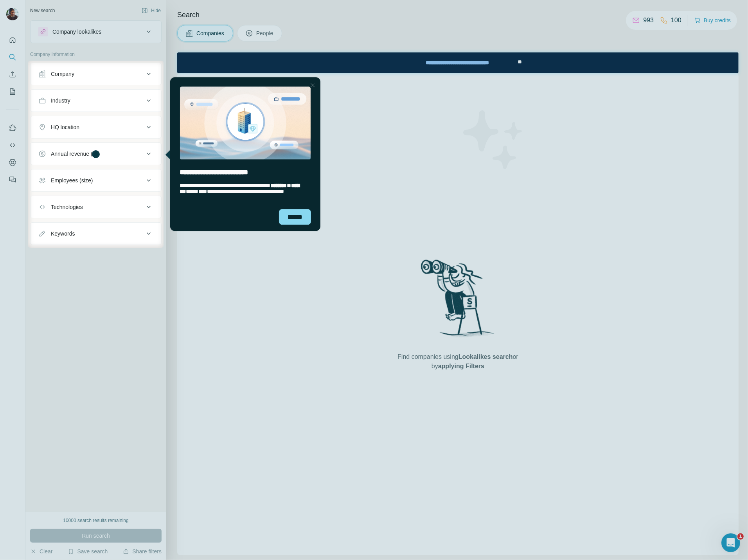  Describe the element at coordinates (96, 234) in the screenshot. I see `button: Keywords` at that location.